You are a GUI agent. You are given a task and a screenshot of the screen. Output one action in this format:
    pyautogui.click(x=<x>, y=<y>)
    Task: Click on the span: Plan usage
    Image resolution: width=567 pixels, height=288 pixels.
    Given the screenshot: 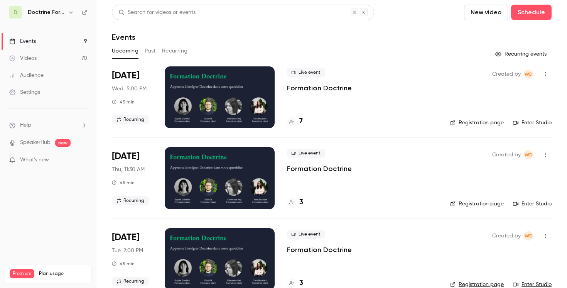 What is the action you would take?
    pyautogui.click(x=63, y=273)
    